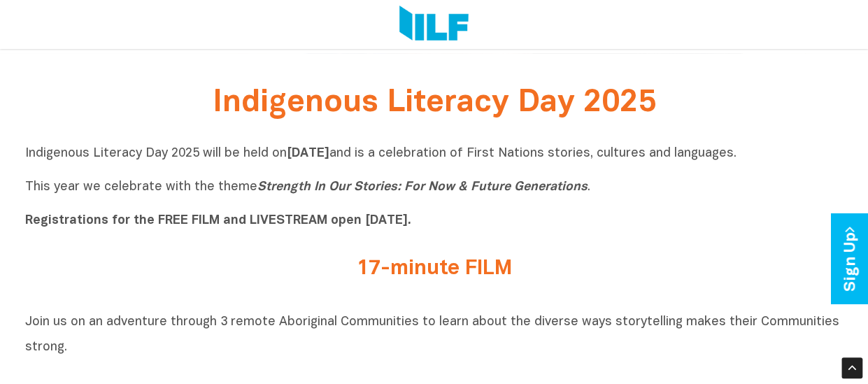  What do you see at coordinates (434, 103) in the screenshot?
I see `span: Indigenous Literacy Day 2025` at bounding box center [434, 103].